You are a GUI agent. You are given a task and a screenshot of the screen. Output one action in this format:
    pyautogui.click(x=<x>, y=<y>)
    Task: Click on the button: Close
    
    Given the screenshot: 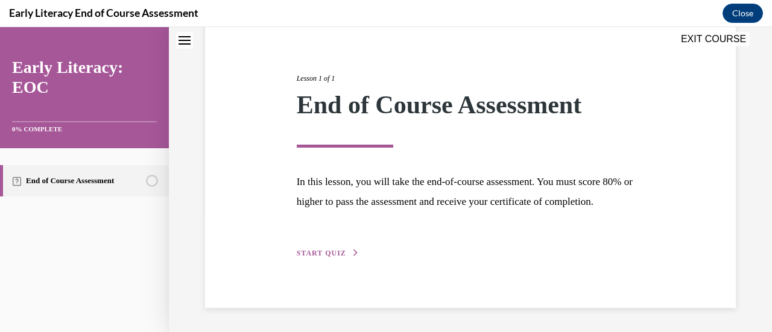 What is the action you would take?
    pyautogui.click(x=742, y=13)
    